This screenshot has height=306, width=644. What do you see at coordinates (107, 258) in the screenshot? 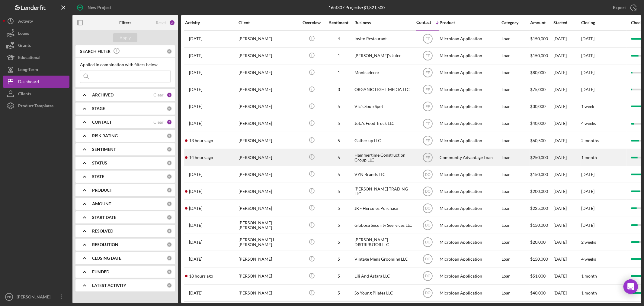
I see `b: CLOSING DATE` at bounding box center [107, 258].